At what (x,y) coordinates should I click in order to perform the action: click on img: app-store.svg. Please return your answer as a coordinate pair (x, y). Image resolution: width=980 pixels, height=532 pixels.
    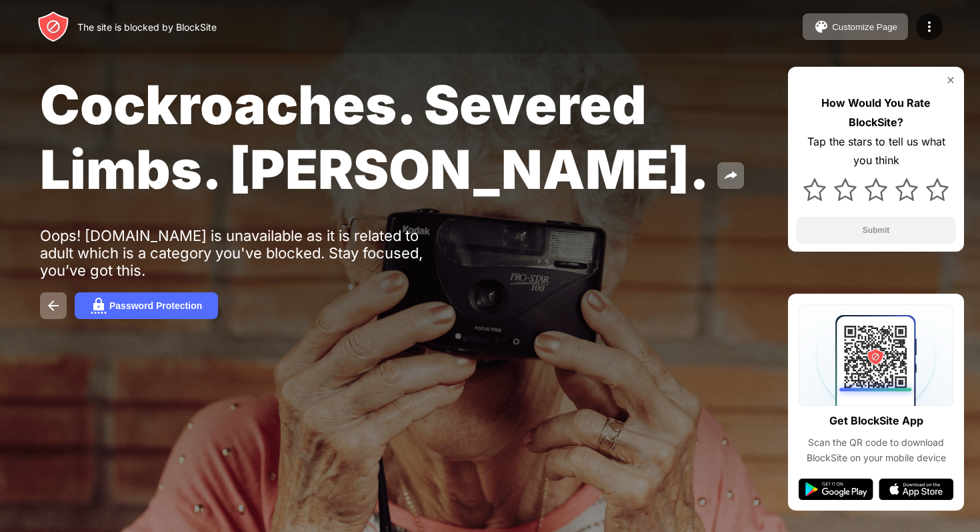
    Looking at the image, I should click on (916, 489).